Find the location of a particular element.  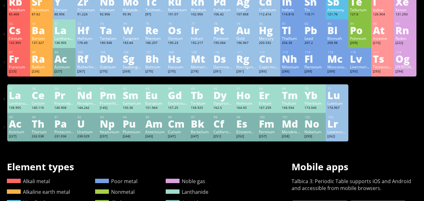

div: Rhenium is located at coordinates (155, 38).